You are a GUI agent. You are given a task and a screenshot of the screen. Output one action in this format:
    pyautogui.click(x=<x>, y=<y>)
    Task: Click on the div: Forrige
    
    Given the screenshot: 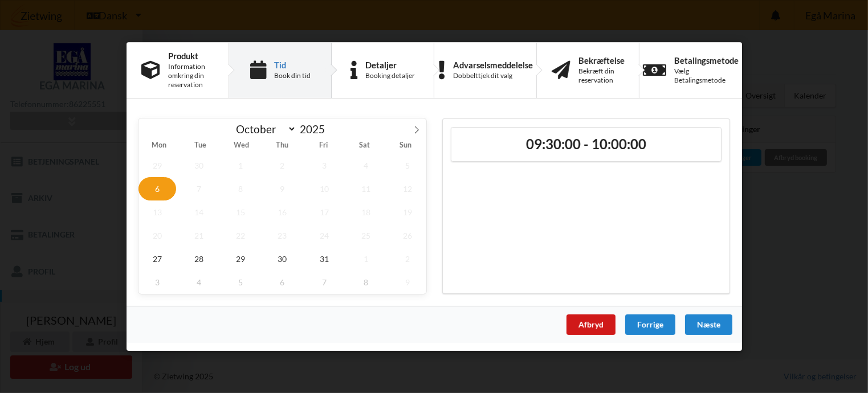 What is the action you would take?
    pyautogui.click(x=650, y=325)
    